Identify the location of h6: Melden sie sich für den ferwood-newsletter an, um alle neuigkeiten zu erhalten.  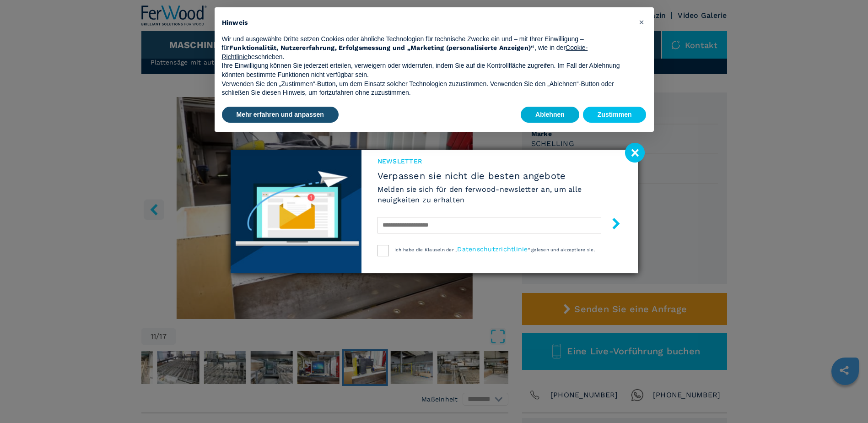
(500, 194).